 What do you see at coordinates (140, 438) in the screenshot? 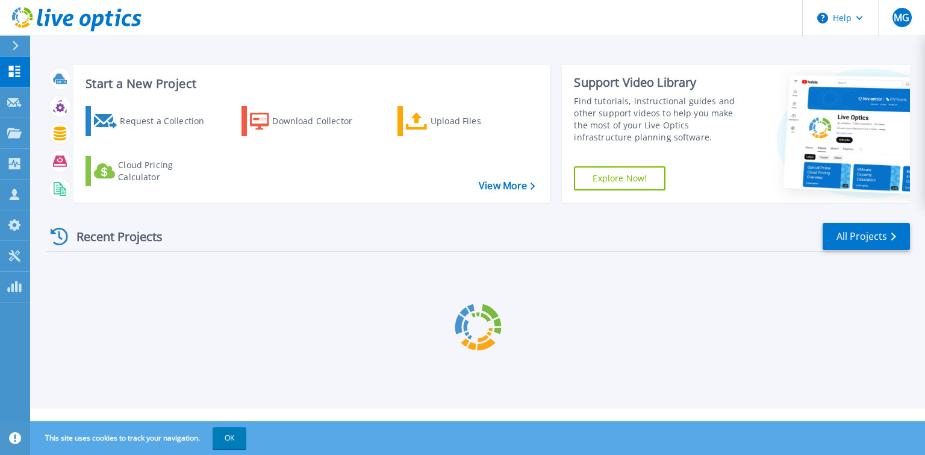
I see `span: This site uses cookies to track your navigation.` at bounding box center [140, 438].